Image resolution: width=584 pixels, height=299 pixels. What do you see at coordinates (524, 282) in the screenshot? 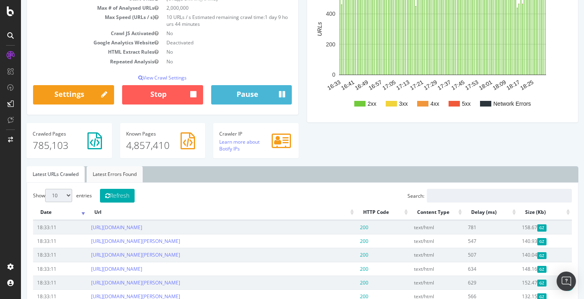
I see `td: 152.47` at bounding box center [524, 282].